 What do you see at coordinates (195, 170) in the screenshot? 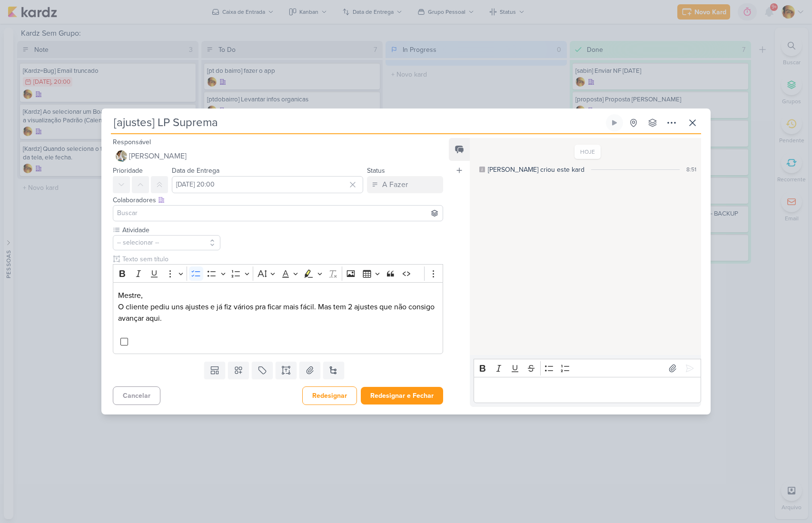
I see `label: Data de Entrega` at bounding box center [195, 170].